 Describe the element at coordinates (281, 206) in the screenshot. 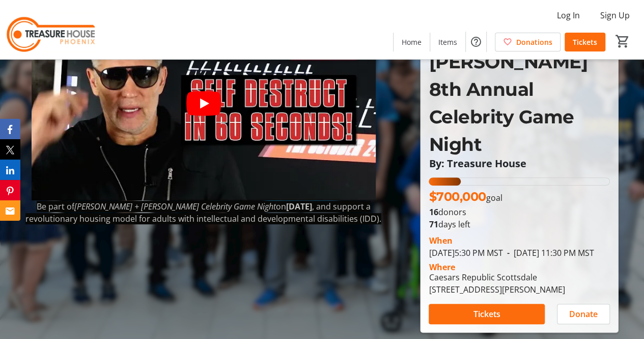

I see `span: on` at that location.